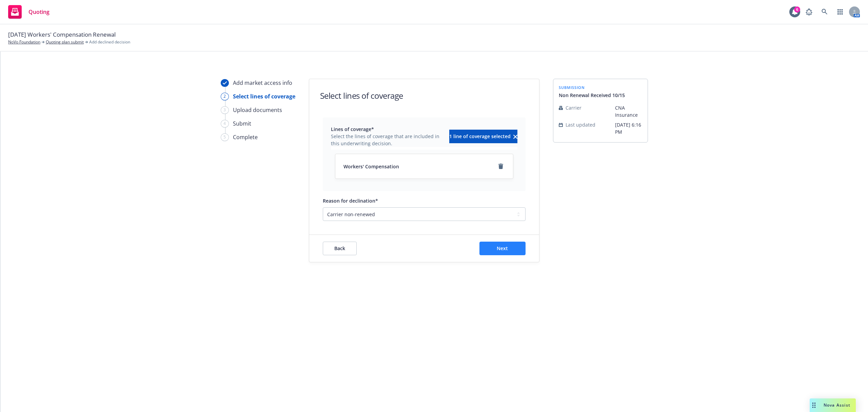 This screenshot has width=868, height=412. Describe the element at coordinates (29, 12) in the screenshot. I see `a: Quoting` at that location.